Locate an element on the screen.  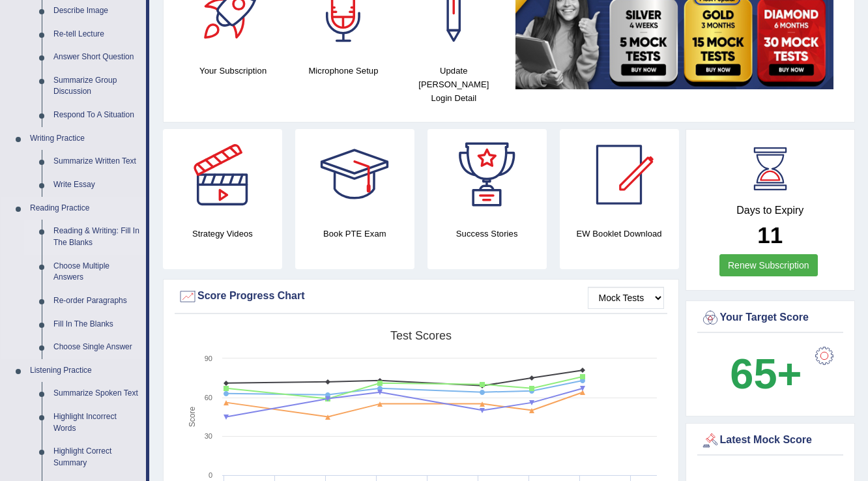
a: Choose Multiple Answers is located at coordinates (97, 272).